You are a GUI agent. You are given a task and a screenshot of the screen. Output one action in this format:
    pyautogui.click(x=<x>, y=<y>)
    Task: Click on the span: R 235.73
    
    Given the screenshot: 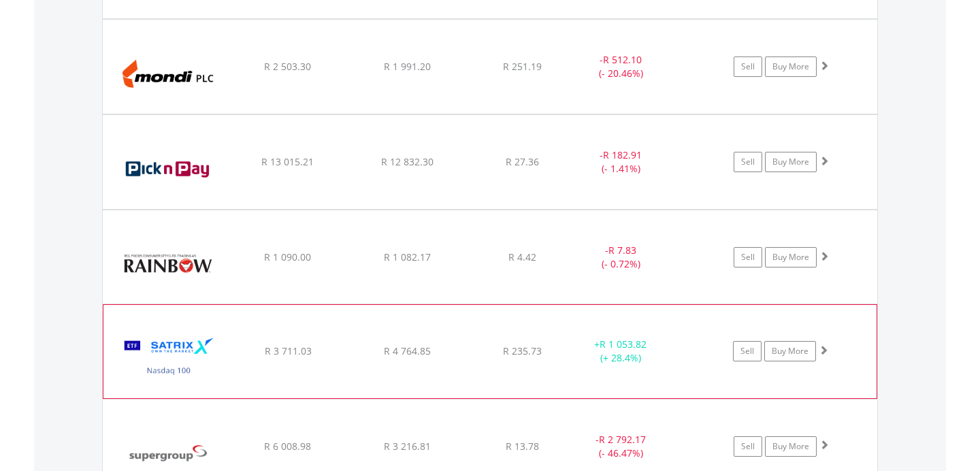 What is the action you would take?
    pyautogui.click(x=522, y=350)
    